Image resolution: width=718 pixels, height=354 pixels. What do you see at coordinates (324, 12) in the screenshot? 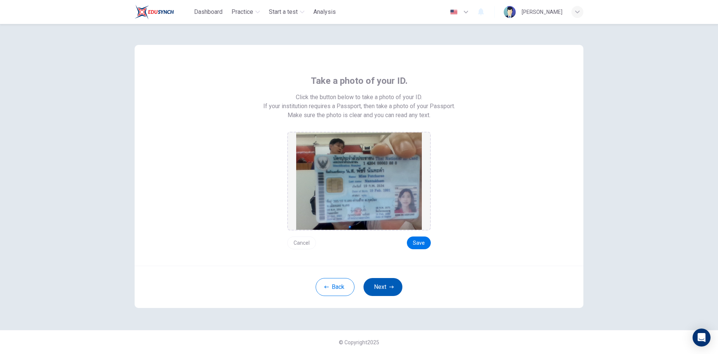
I see `span: Analysis` at bounding box center [324, 12].